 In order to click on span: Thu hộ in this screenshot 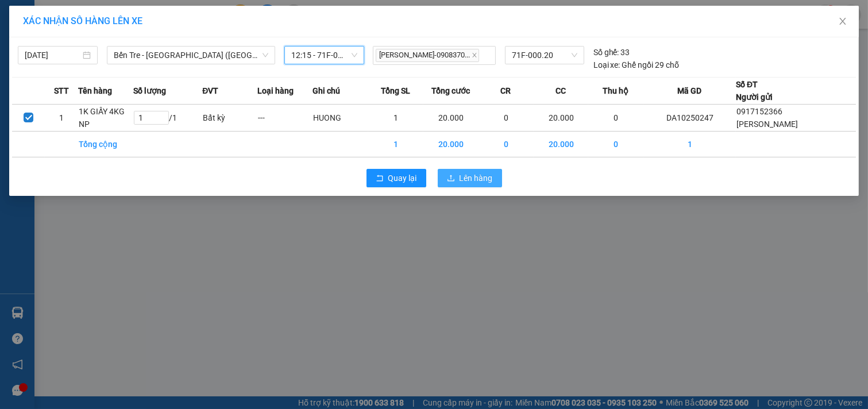, I will do `click(615, 90)`.